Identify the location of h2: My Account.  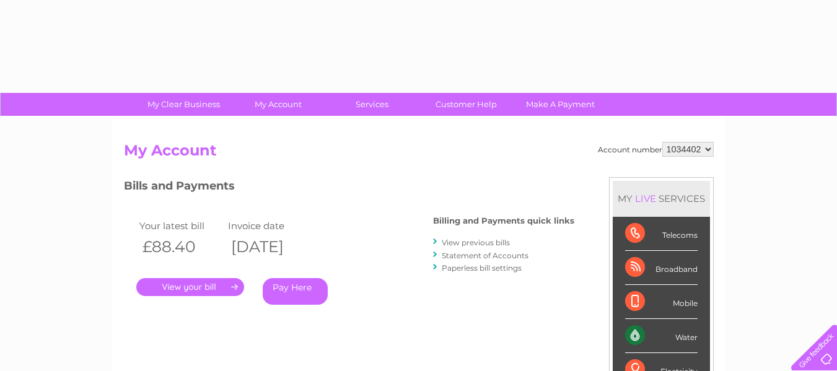
(419, 154).